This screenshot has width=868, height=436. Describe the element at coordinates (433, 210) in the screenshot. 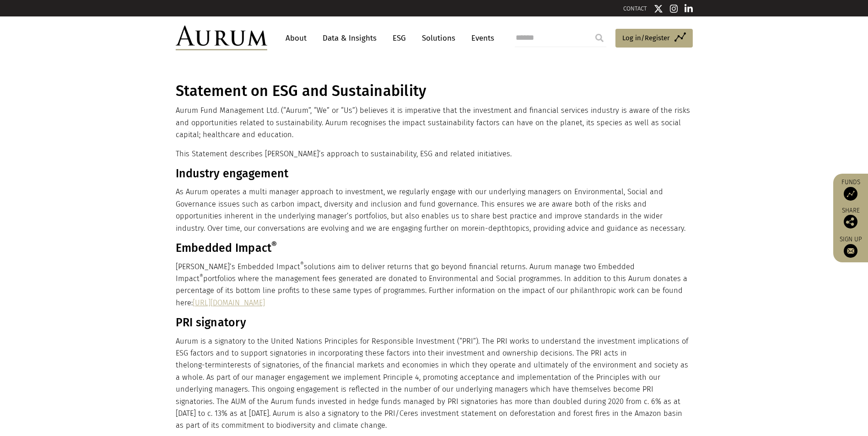

I see `p: As Aurum operates a multi manager approach to investment, we regularly engage with our underlying...` at that location.